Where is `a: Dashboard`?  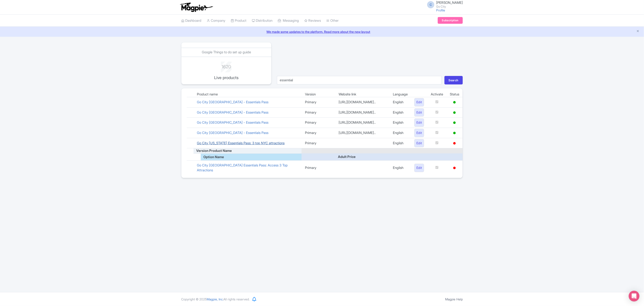
a: Dashboard is located at coordinates (191, 21).